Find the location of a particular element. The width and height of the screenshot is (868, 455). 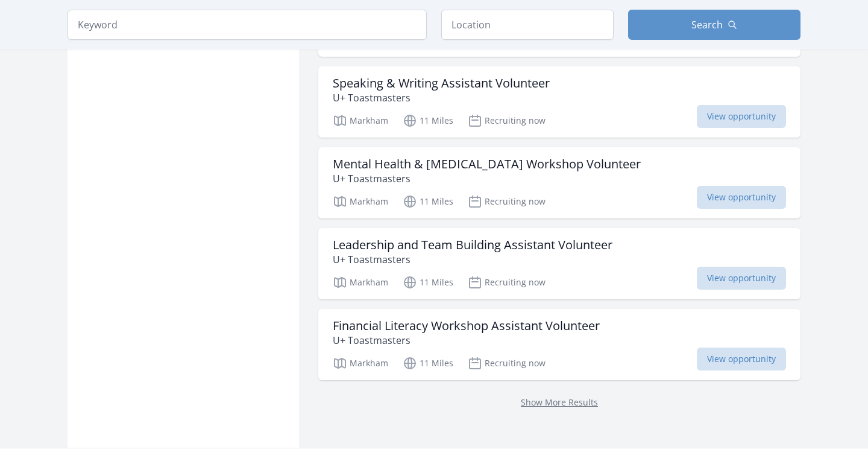

a: Financial Literacy Workshop Assistant Volunteer U+ Toastmasters Markham 11 Miles Recruiting now V... is located at coordinates (559, 344).